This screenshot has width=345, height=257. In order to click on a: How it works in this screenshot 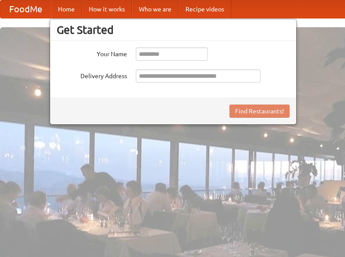, I will do `click(107, 9)`.